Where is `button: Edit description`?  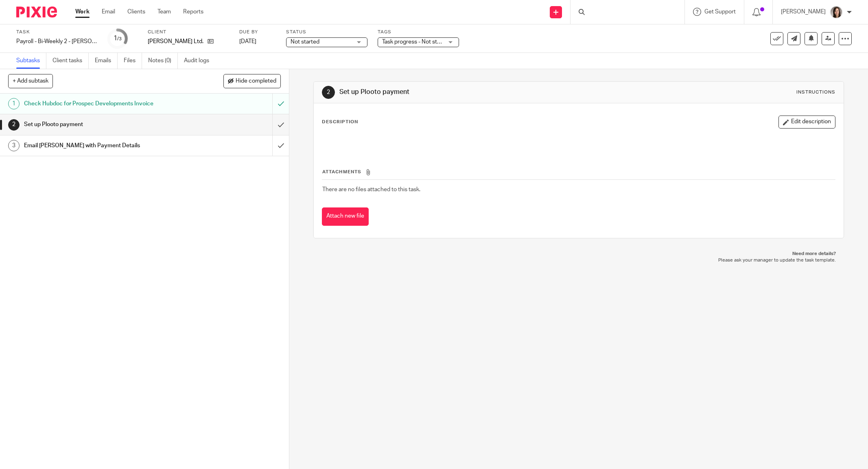
button: Edit description is located at coordinates (807, 122).